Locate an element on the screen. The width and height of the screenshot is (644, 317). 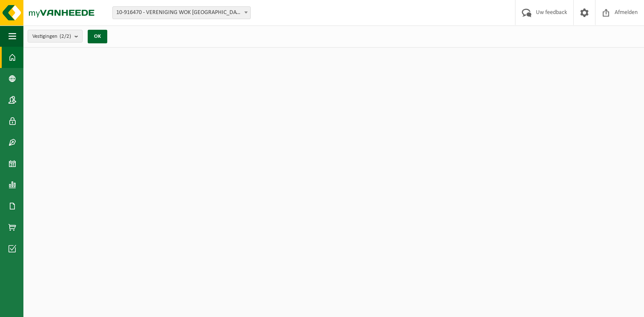
span: Vestigingen is located at coordinates (51, 36).